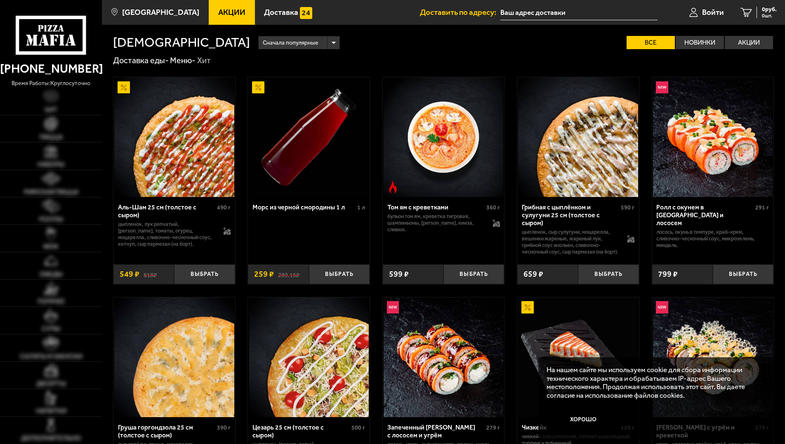 The image size is (785, 444). What do you see at coordinates (444, 357) in the screenshot?
I see `a: НовинкаЗапеченный ролл Гурмэ с лососем и угрём` at bounding box center [444, 357].